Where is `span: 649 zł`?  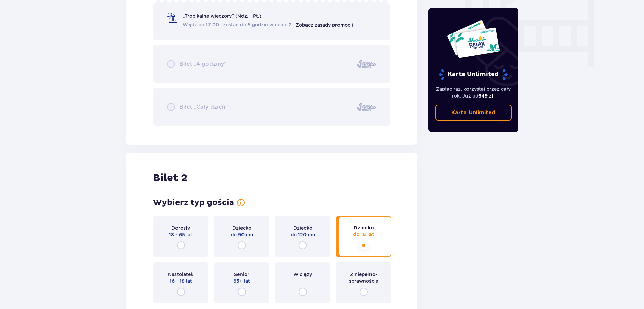 span: 649 zł is located at coordinates (485, 96).